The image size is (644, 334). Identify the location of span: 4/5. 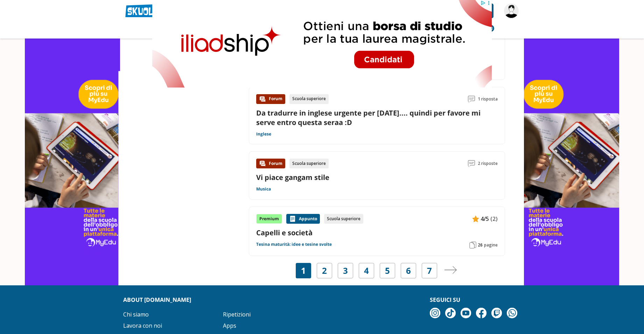
(484, 219).